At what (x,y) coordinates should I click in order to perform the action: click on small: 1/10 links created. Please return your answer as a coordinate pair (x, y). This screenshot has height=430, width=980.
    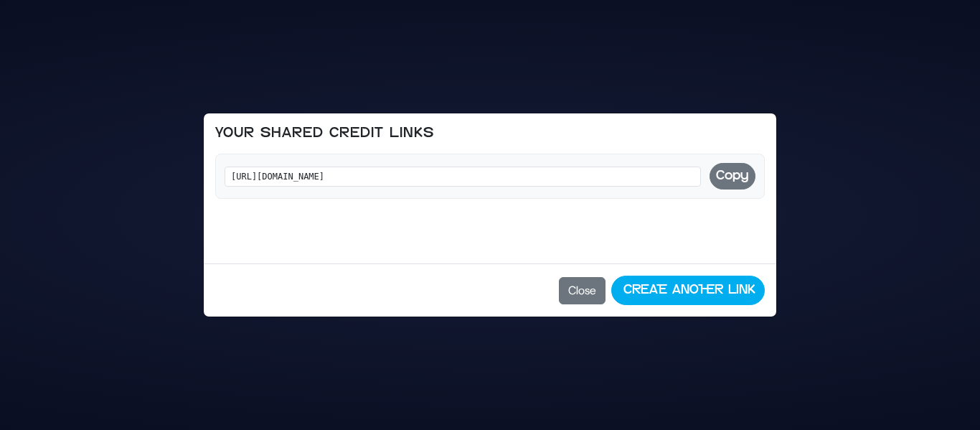
    Looking at the image, I should click on (728, 134).